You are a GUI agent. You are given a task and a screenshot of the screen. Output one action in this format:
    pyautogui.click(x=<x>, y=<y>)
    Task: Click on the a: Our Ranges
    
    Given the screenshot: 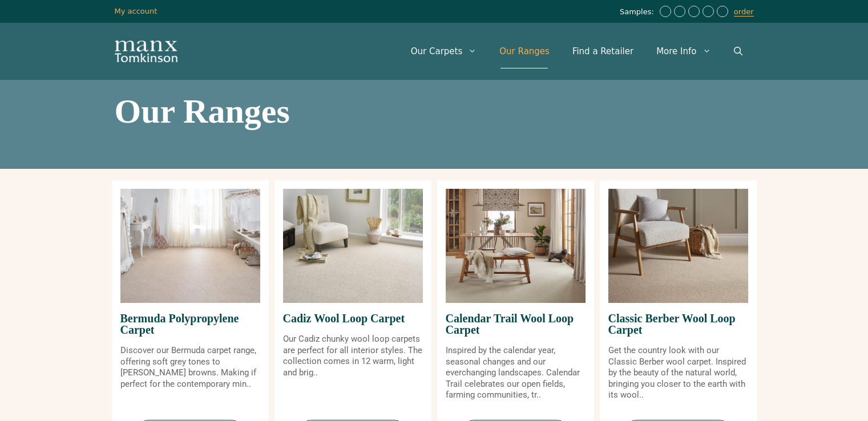 What is the action you would take?
    pyautogui.click(x=525, y=51)
    